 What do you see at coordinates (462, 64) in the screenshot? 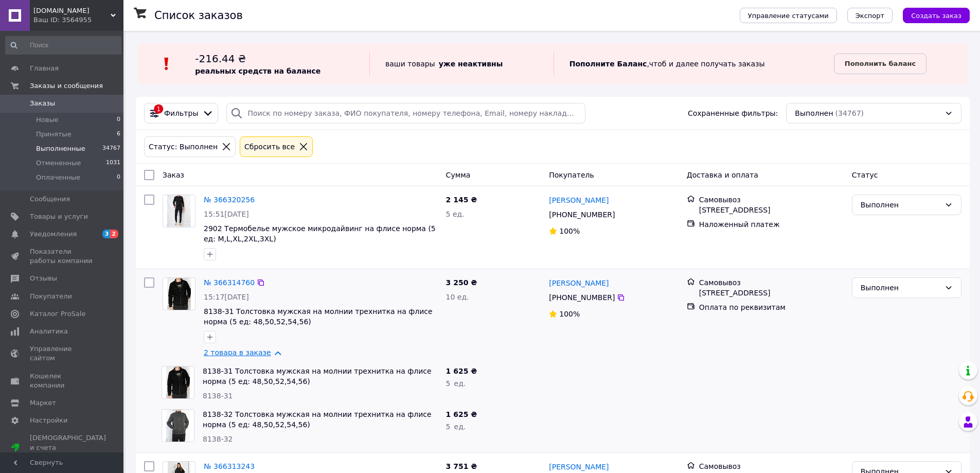
I see `div: ваши товары` at bounding box center [462, 64].